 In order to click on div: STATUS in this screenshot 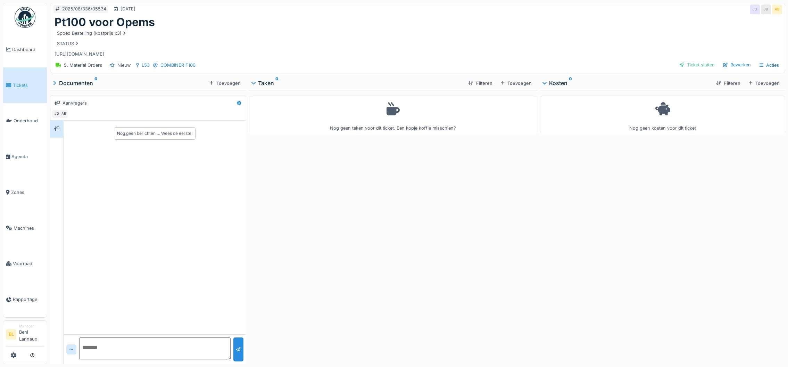, I will do `click(67, 43)`.